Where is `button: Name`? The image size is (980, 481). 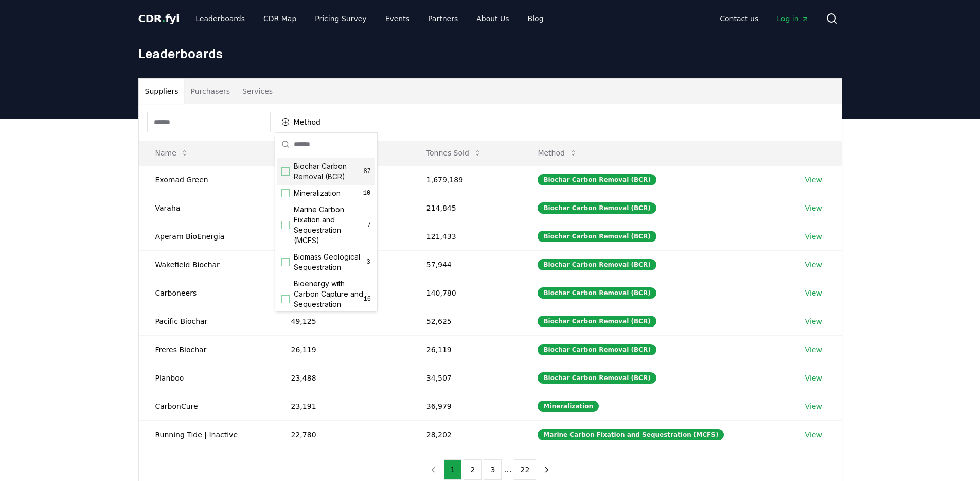
button: Name is located at coordinates (172, 153).